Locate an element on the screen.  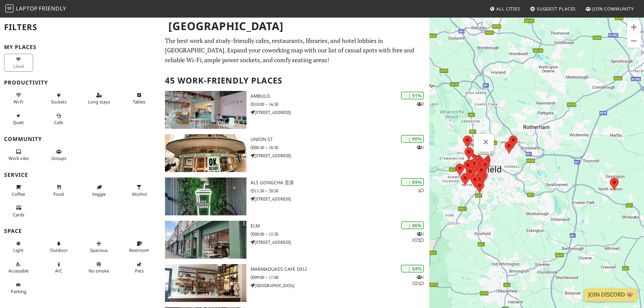
button: Long stays is located at coordinates (99, 98).